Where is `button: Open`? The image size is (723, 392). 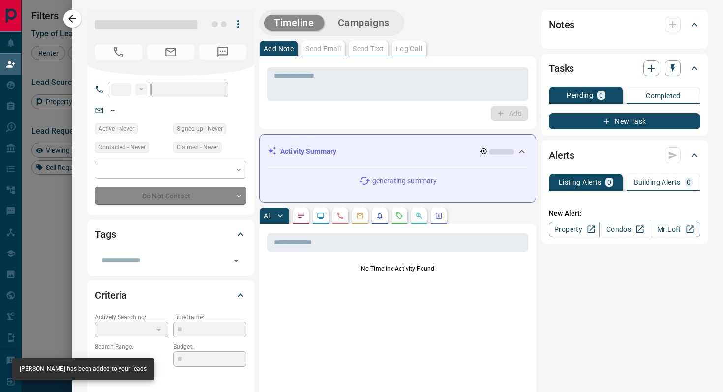
button: Open is located at coordinates (236, 261).